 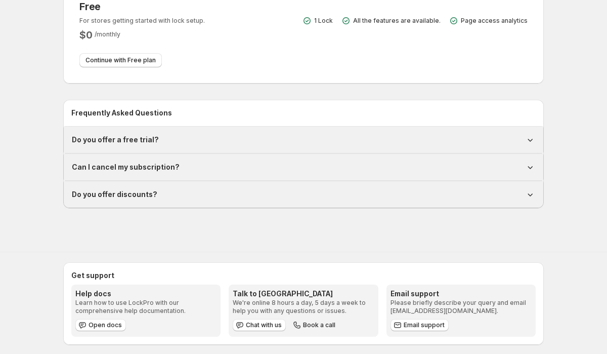 I want to click on h1: Can I cancel my subscription?, so click(x=125, y=167).